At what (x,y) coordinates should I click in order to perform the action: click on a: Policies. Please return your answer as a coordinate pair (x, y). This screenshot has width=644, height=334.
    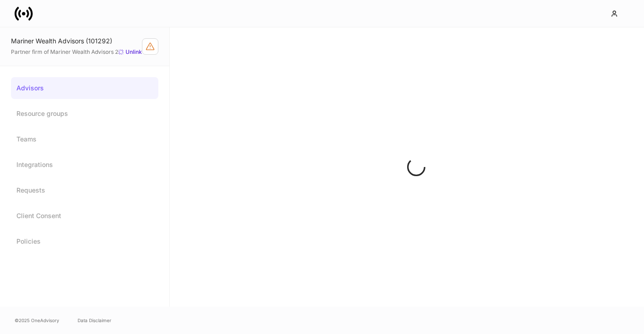
    Looking at the image, I should click on (84, 241).